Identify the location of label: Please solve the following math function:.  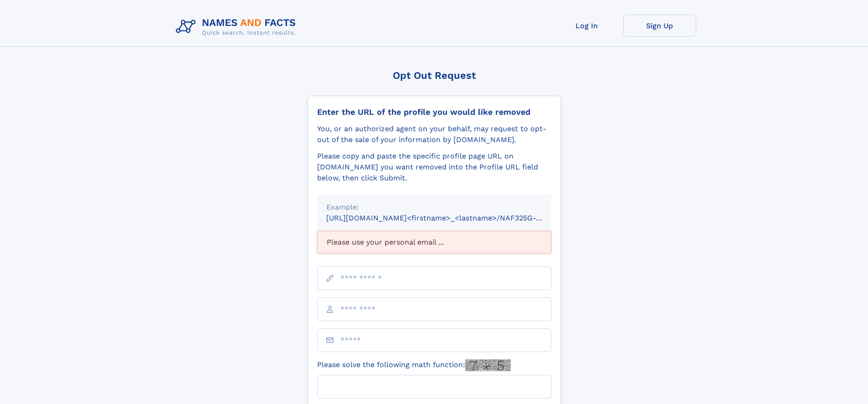
(413, 365).